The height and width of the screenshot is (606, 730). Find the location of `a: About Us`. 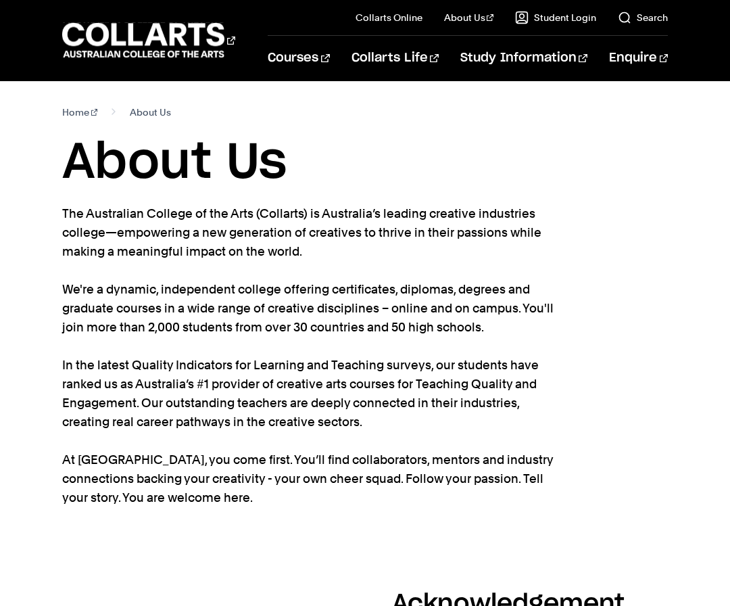

a: About Us is located at coordinates (469, 18).